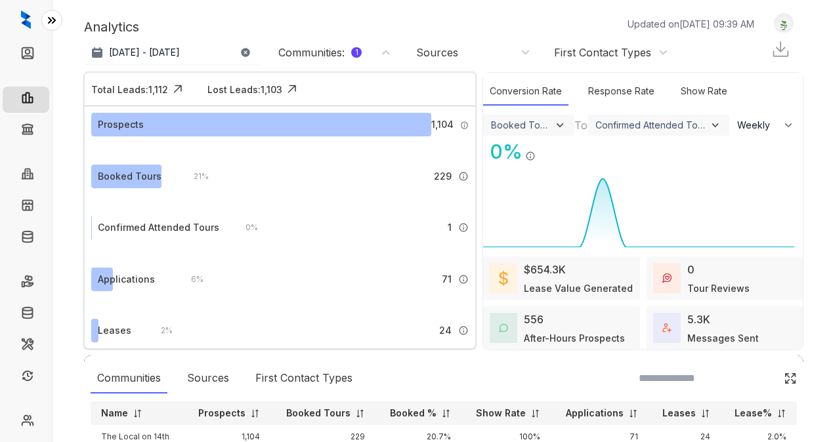  Describe the element at coordinates (581, 125) in the screenshot. I see `div: To` at that location.